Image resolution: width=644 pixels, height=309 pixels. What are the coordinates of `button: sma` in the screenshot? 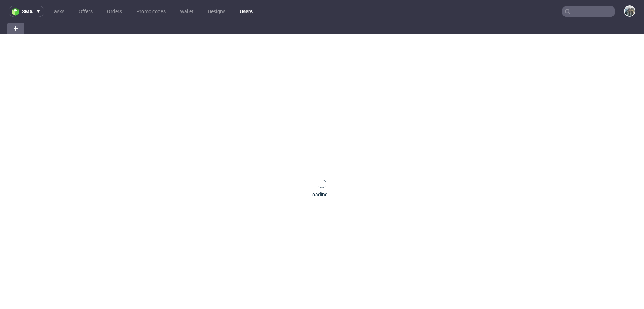 It's located at (26, 12).